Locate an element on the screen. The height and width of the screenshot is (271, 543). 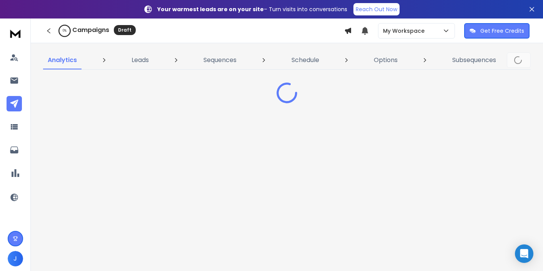
h1: Campaigns is located at coordinates (91, 30).